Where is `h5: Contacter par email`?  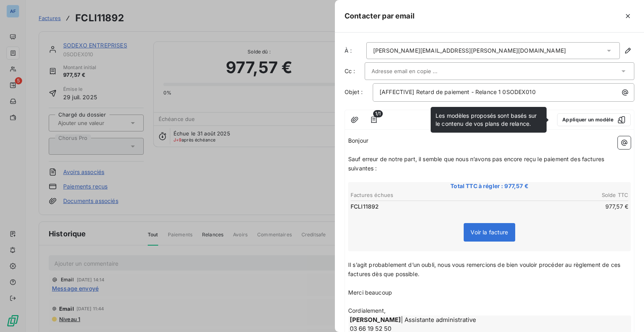
h5: Contacter par email is located at coordinates (379, 16).